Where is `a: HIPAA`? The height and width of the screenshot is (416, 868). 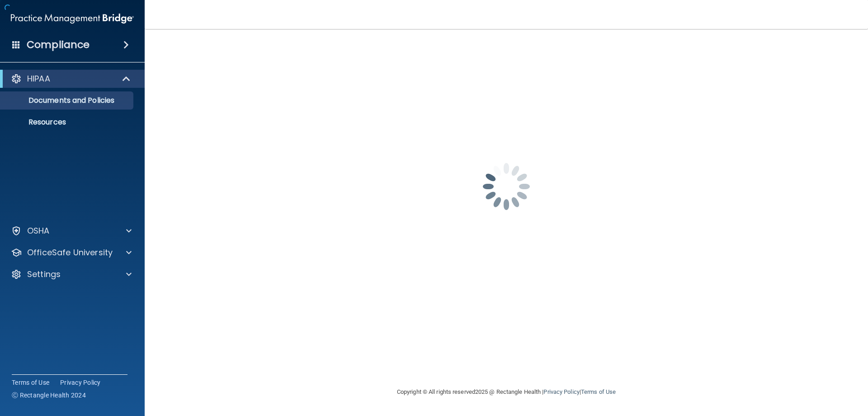
a: HIPAA is located at coordinates (71, 79).